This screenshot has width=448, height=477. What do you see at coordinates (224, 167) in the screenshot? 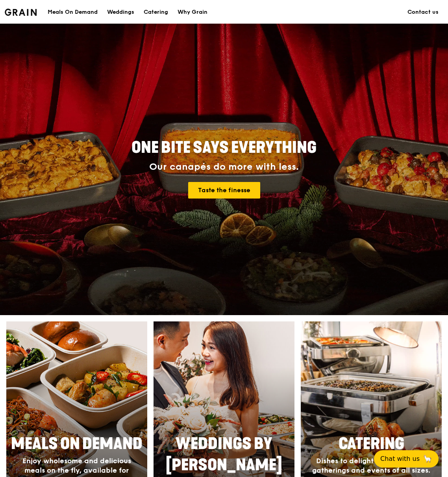
I see `div: Our canapés do more with less.` at bounding box center [224, 167].